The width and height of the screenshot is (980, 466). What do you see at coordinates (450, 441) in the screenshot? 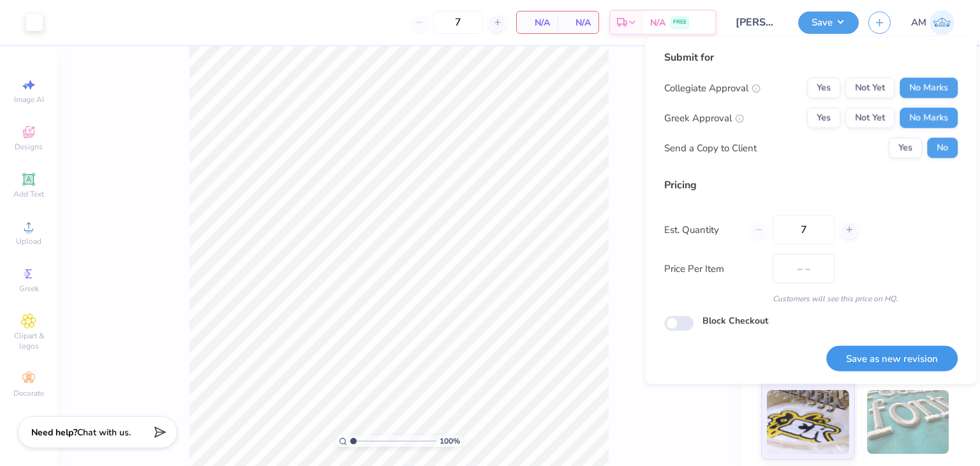
I see `span: 100 %` at bounding box center [450, 441].